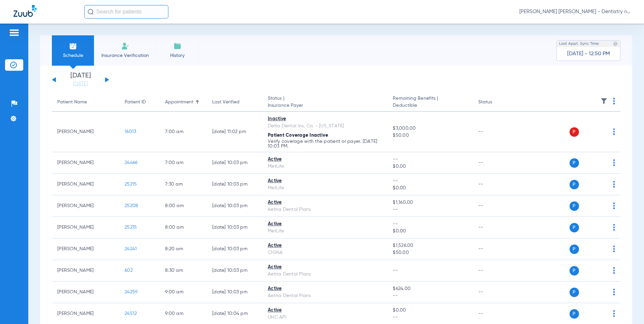  Describe the element at coordinates (324, 103) in the screenshot. I see `th: Status |` at that location.